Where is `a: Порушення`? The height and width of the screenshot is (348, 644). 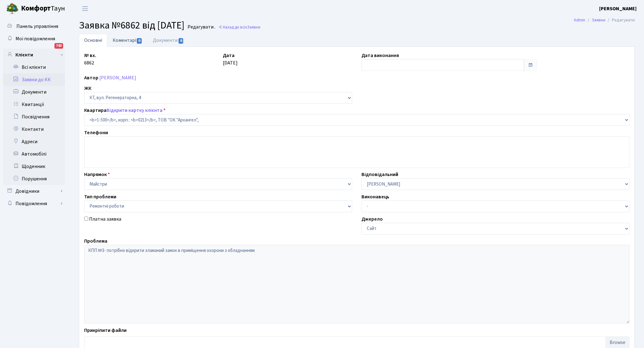
a: Порушення is located at coordinates (34, 179).